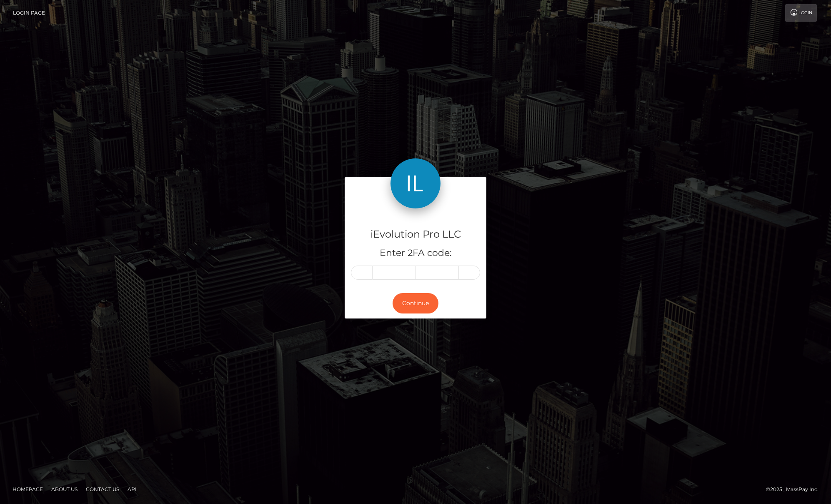 The image size is (831, 504). What do you see at coordinates (415, 303) in the screenshot?
I see `button: Continue` at bounding box center [415, 303].